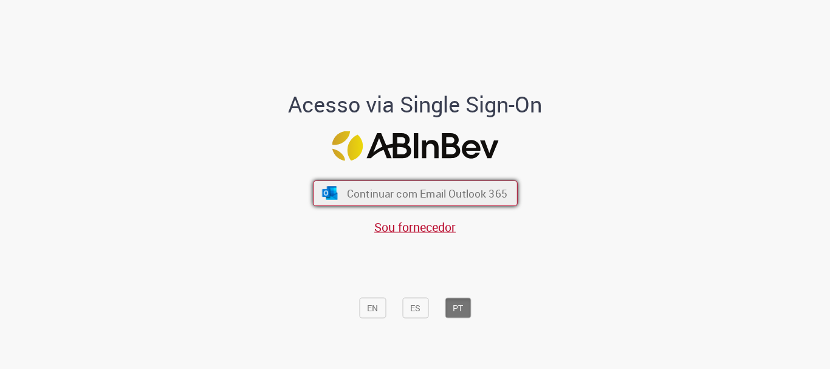  What do you see at coordinates (426, 193) in the screenshot?
I see `span: Continuar com Email Outlook 365` at bounding box center [426, 193].